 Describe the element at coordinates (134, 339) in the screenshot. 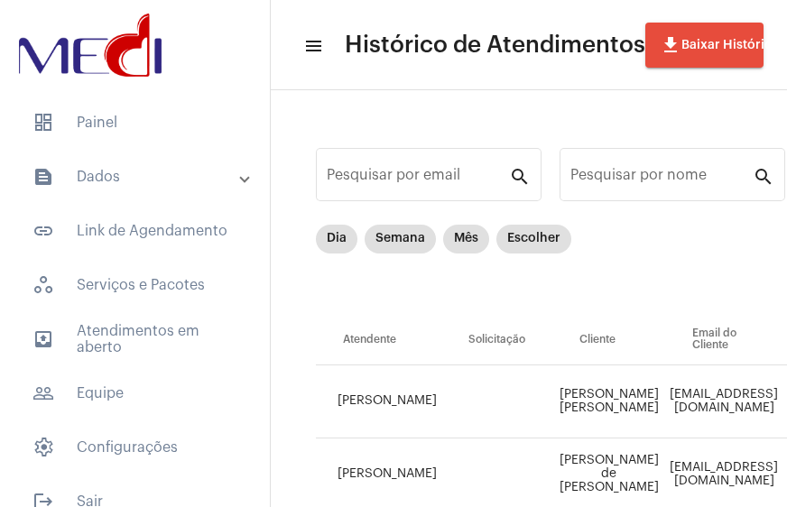

I see `span: Atendimentos em aberto` at that location.